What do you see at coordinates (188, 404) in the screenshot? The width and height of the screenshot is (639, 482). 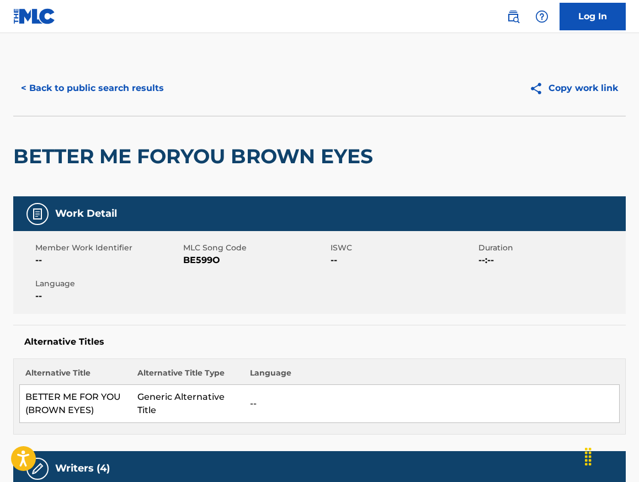 I see `td: Generic Alternative Title` at bounding box center [188, 404].